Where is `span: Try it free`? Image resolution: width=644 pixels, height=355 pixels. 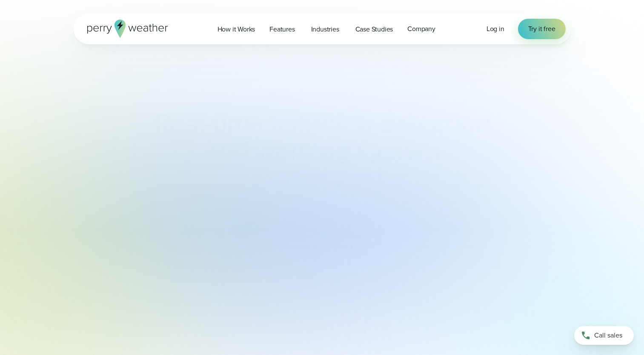
span: Try it free is located at coordinates (542, 29).